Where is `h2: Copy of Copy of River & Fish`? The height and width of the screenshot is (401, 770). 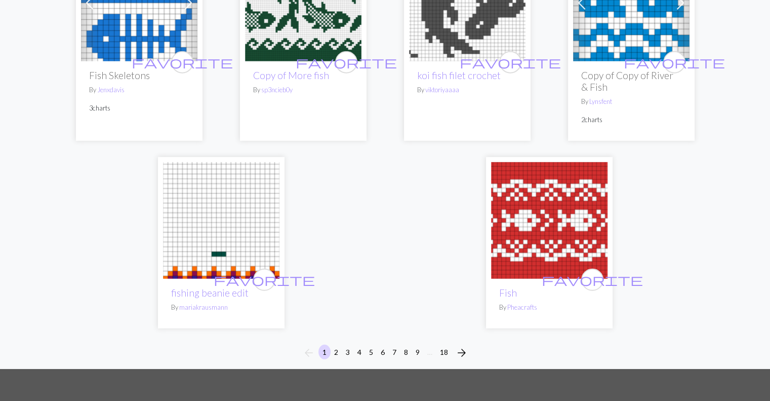 h2: Copy of Copy of River & Fish is located at coordinates (632, 81).